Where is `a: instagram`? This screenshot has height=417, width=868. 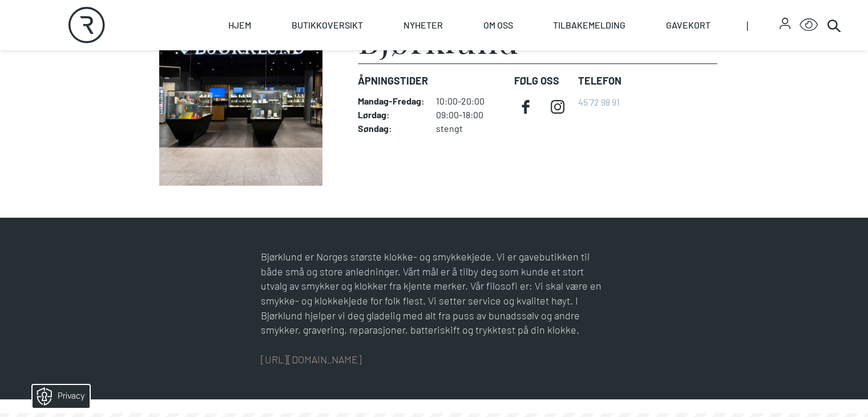 a: instagram is located at coordinates (558, 107).